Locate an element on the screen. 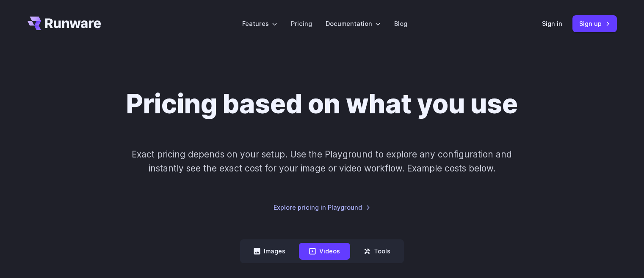 The width and height of the screenshot is (644, 278). a: Sign in is located at coordinates (552, 24).